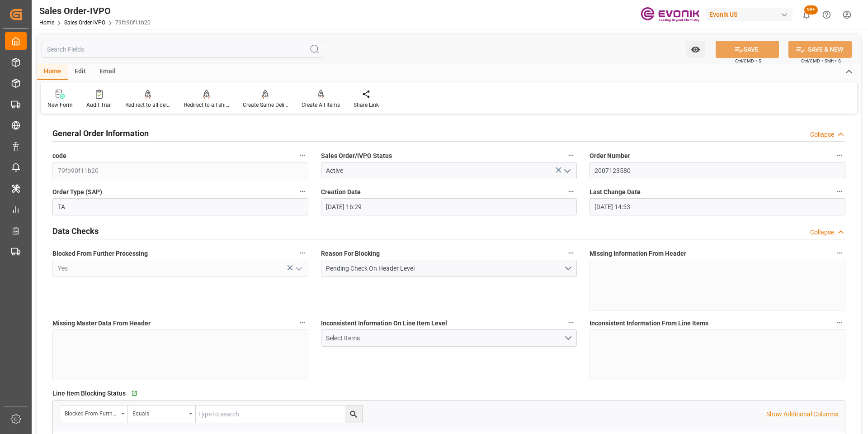 The width and height of the screenshot is (868, 434). I want to click on button: SAVE & NEW, so click(820, 49).